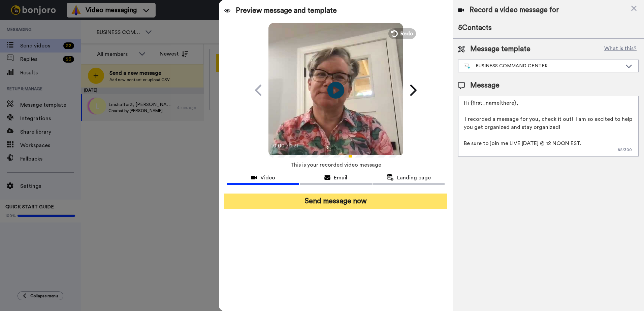  What do you see at coordinates (549, 127) in the screenshot?
I see `textarea: Hi {first_name|there}, I recorded a message for you, check it out! I am so excited to help you ge...` at bounding box center [549, 127].